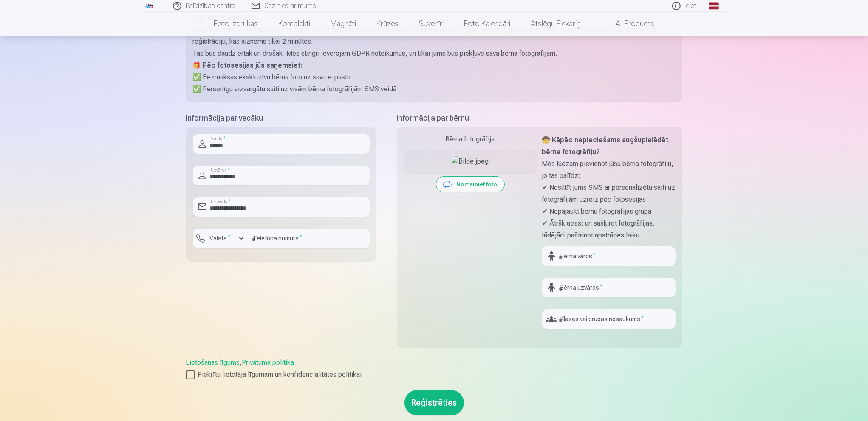 Image resolution: width=868 pixels, height=421 pixels. I want to click on a: Foto kalendāri, so click(487, 24).